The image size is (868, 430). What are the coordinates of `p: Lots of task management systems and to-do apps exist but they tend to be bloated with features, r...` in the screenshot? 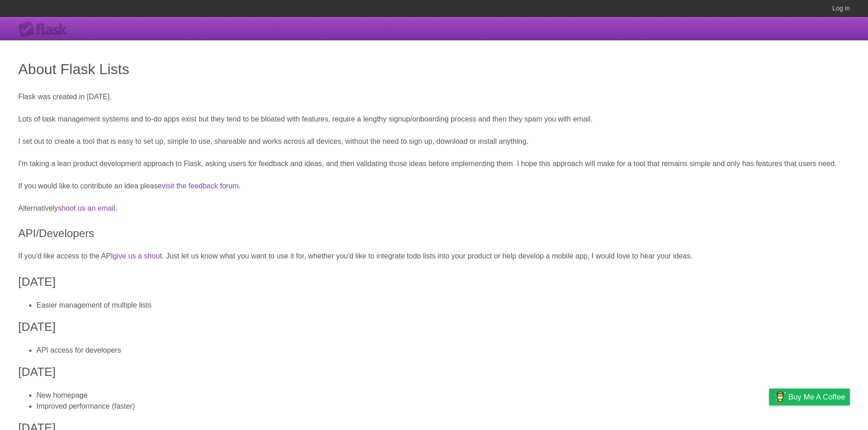 It's located at (434, 119).